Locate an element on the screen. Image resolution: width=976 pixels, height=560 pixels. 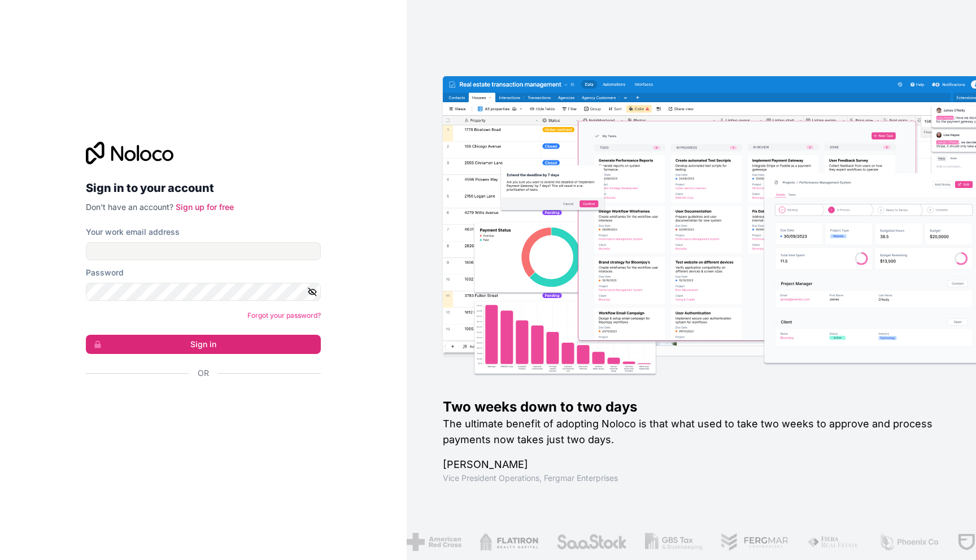
span: Don't have an account? is located at coordinates (129, 207).